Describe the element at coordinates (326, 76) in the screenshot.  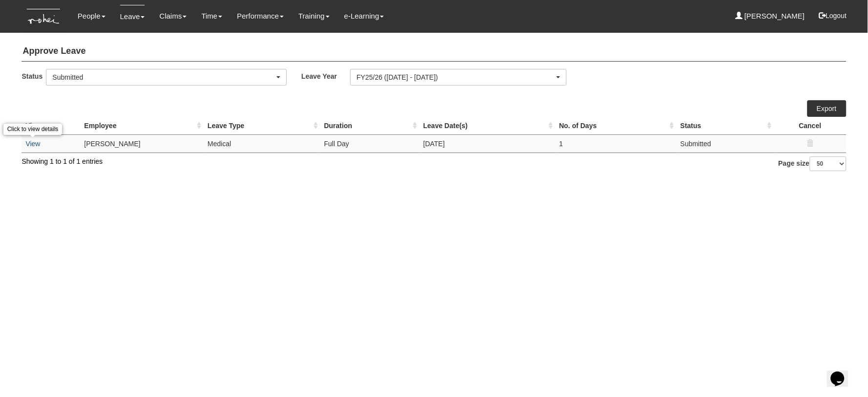
I see `label: Leave Year` at that location.